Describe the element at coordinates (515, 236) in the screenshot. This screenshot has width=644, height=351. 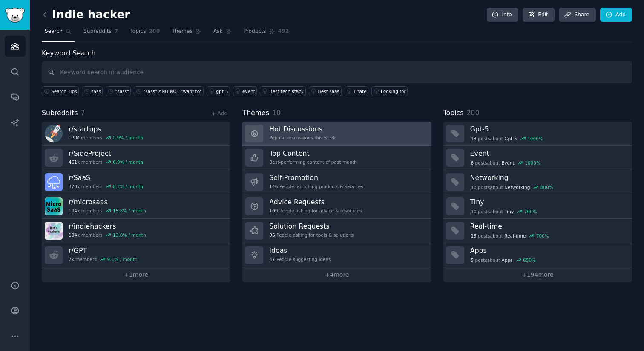
I see `span: Real-time` at that location.